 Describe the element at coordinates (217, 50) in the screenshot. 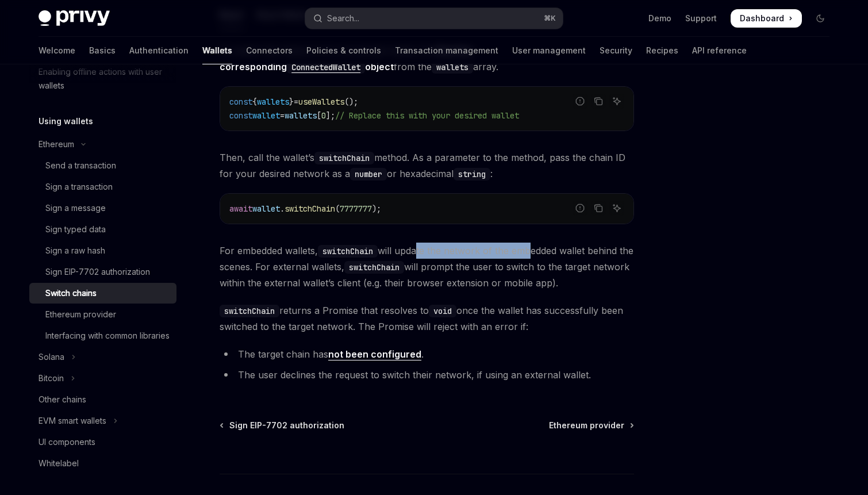

I see `a: Wallets` at that location.